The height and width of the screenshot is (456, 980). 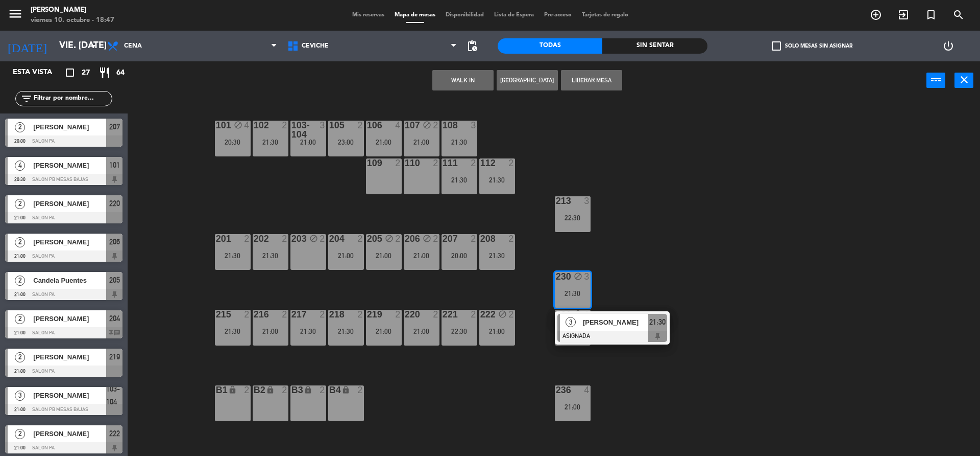 I want to click on div: 206, so click(x=405, y=239).